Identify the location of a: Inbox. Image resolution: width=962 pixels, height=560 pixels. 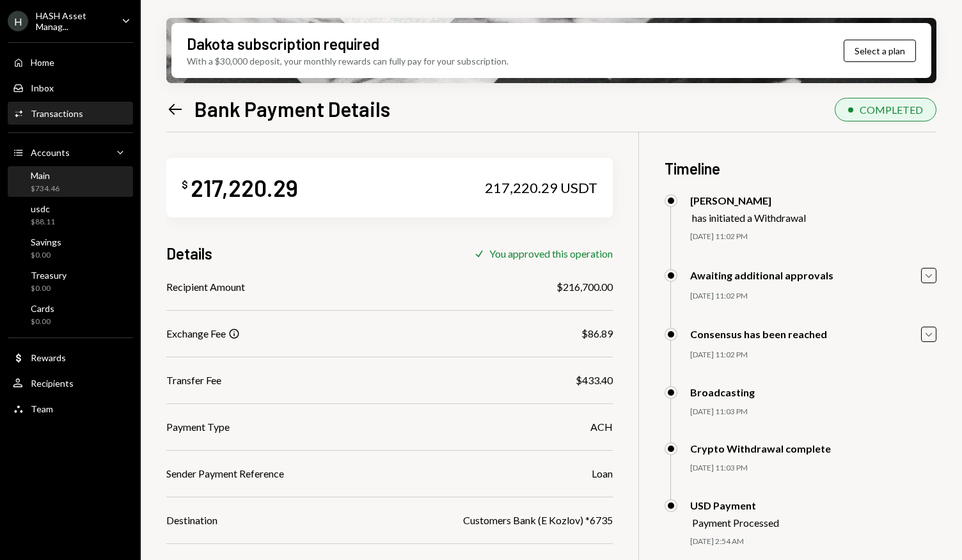
(70, 88).